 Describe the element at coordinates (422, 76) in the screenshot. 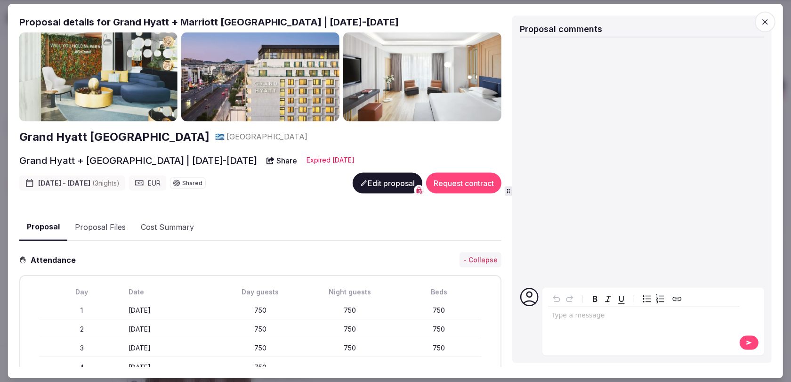

I see `img: Gallery photo 3` at that location.